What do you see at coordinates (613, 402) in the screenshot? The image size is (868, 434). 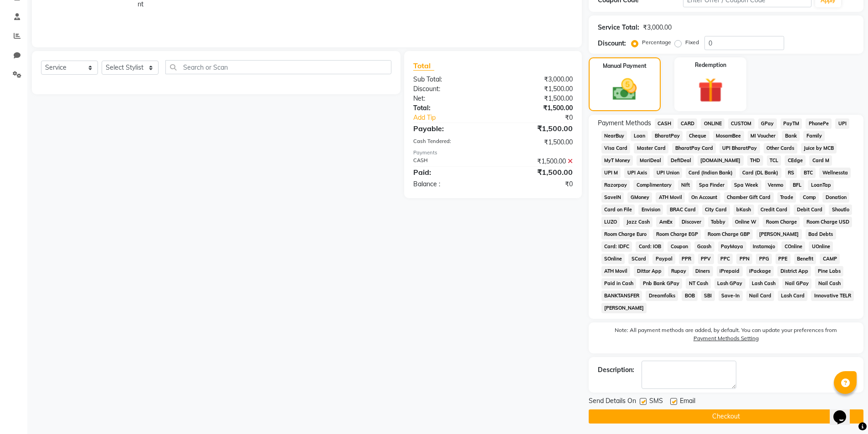 I see `span: Send Details On` at bounding box center [613, 402].